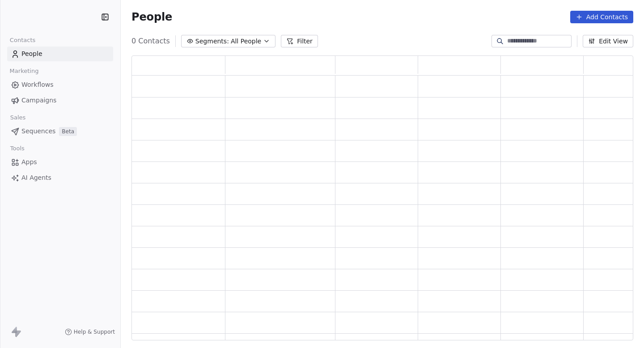 The height and width of the screenshot is (348, 644). I want to click on span: AI Agents, so click(36, 178).